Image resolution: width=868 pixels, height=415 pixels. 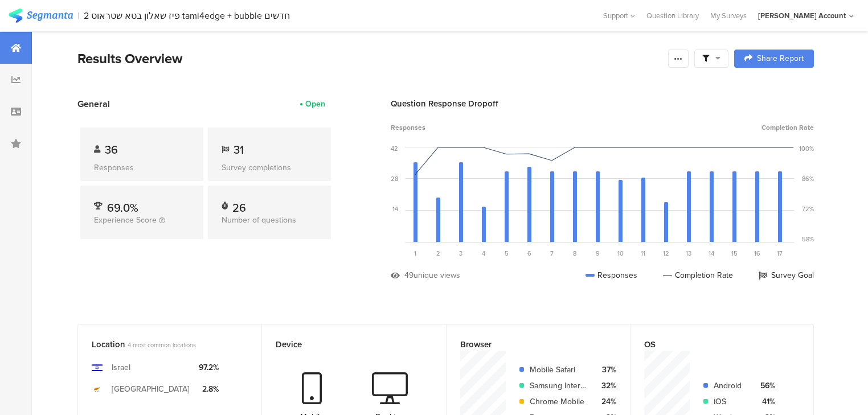 I want to click on span: 4 most common locations, so click(x=162, y=345).